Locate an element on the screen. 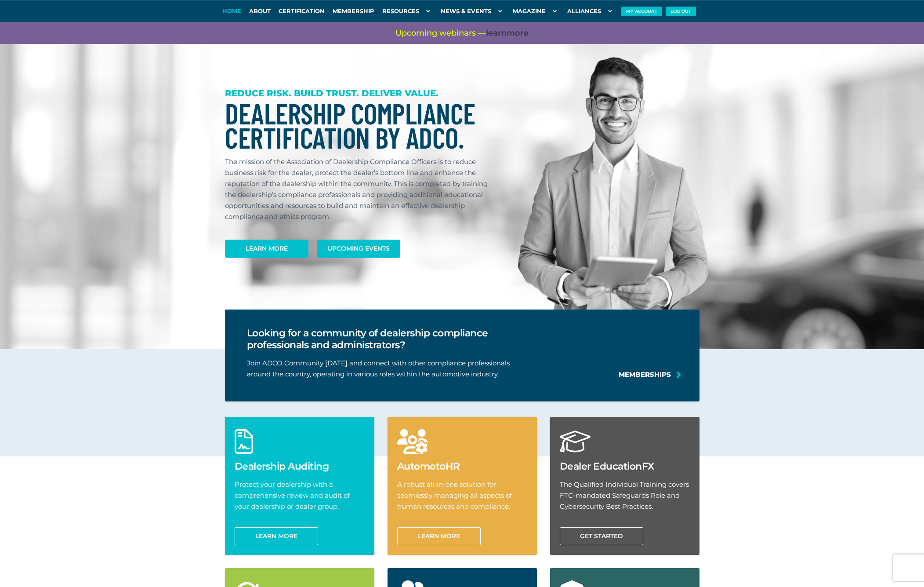 The height and width of the screenshot is (587, 924). h3: REDUCE RISK. BUILD TRUST. DELIVER VALUE. is located at coordinates (361, 94).